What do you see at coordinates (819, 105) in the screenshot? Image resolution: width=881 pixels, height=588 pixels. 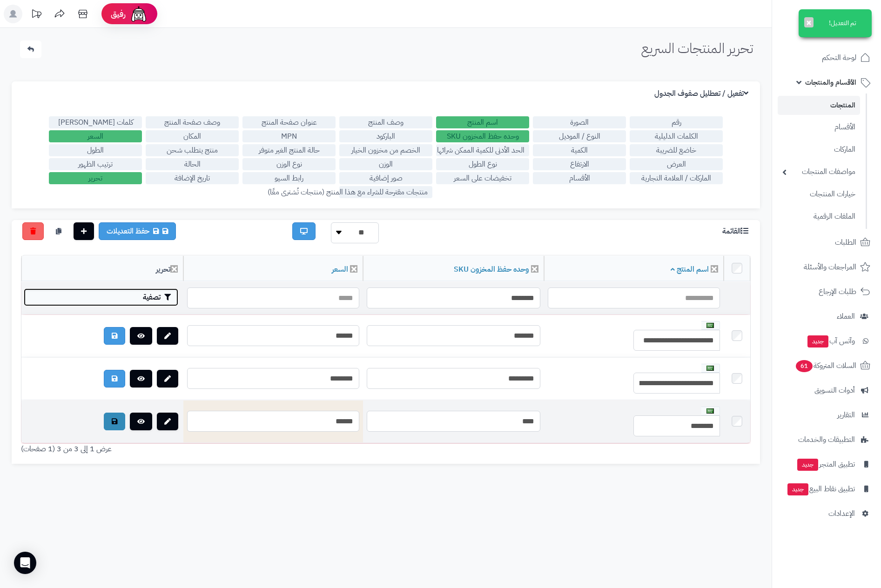 I see `a: المنتجات` at bounding box center [819, 105].